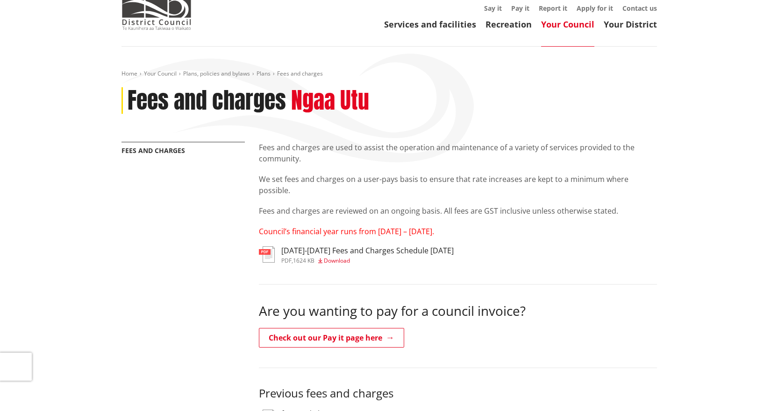  I want to click on a: Recreation, so click(508, 24).